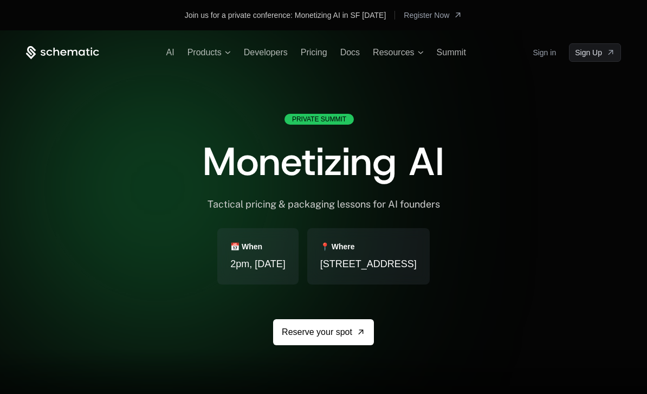  Describe the element at coordinates (170, 52) in the screenshot. I see `a: AI` at that location.